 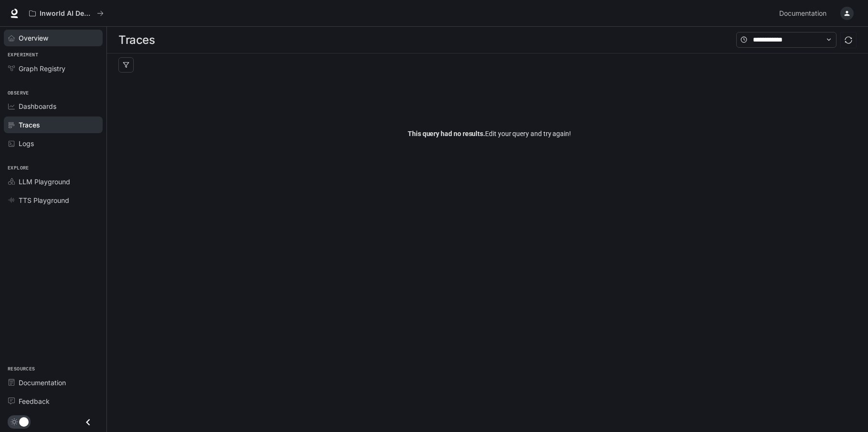 What do you see at coordinates (446, 134) in the screenshot?
I see `span: This query had no results.` at bounding box center [446, 134].